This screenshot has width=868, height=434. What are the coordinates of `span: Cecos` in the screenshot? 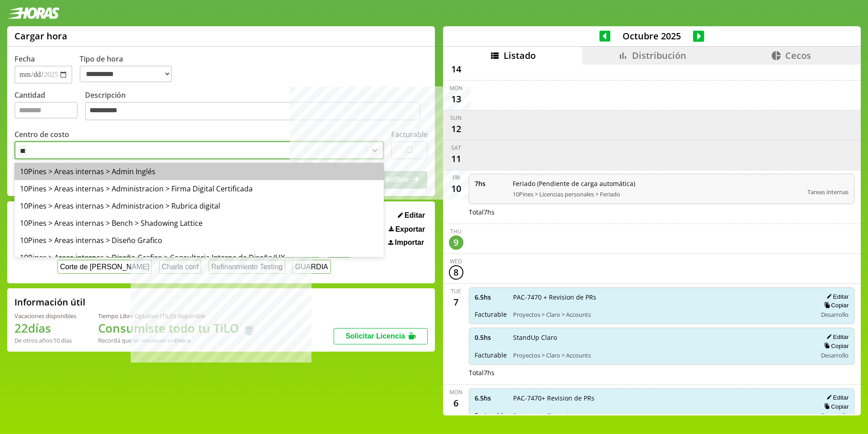 It's located at (798, 56).